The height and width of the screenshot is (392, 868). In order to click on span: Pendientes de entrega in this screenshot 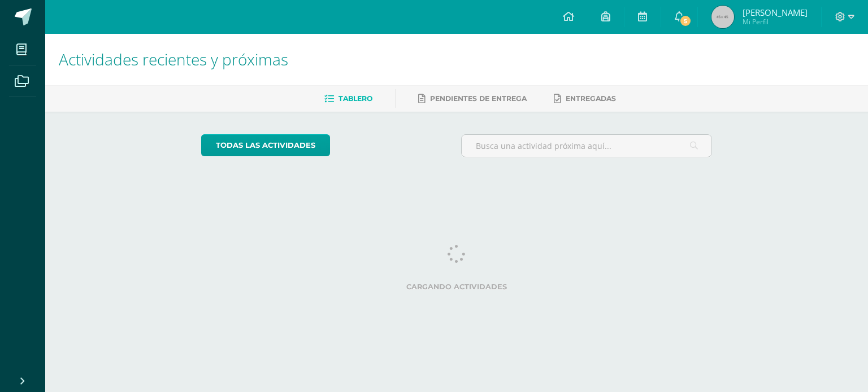, I will do `click(478, 98)`.